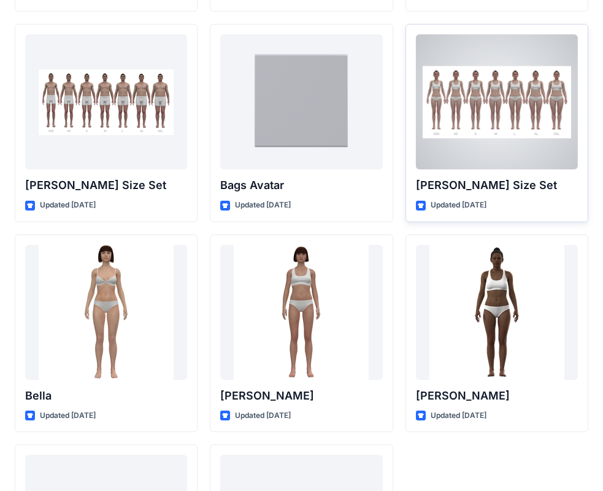  I want to click on a: Olivia Size Set, so click(497, 102).